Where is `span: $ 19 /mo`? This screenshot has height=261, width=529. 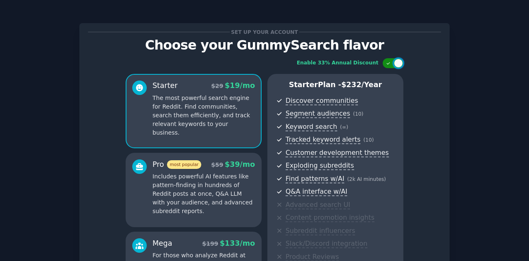
span: $ 19 /mo is located at coordinates (240, 86).